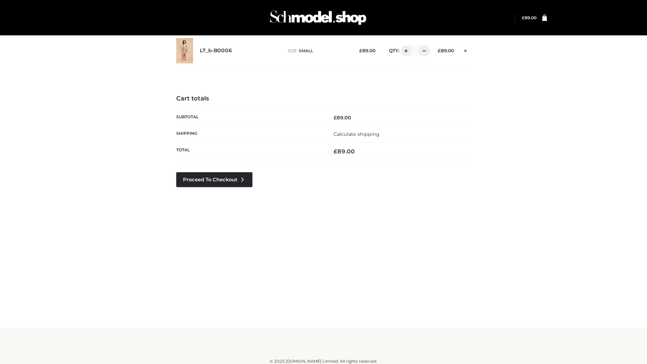 Image resolution: width=647 pixels, height=364 pixels. I want to click on a: Remove this item, so click(466, 50).